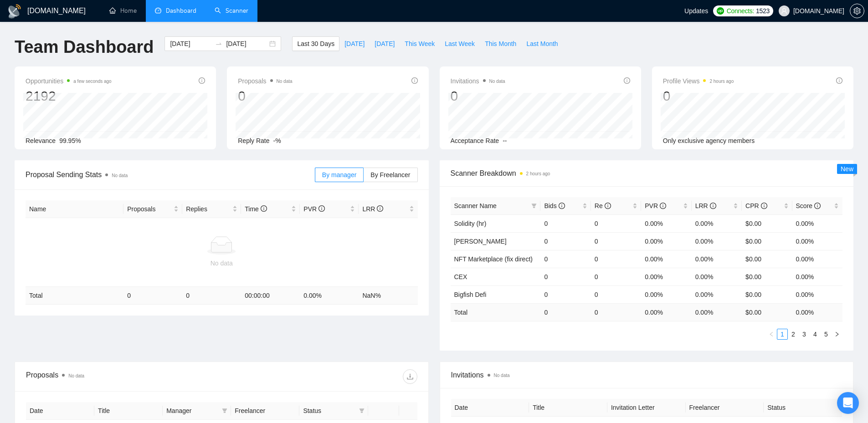 Image resolution: width=868 pixels, height=423 pixels. What do you see at coordinates (390, 175) in the screenshot?
I see `span: By Freelancer` at bounding box center [390, 175].